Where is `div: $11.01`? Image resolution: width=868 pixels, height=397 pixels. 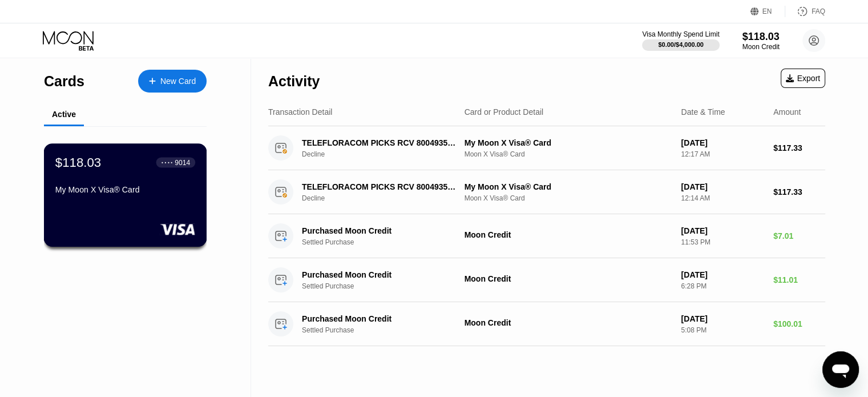
div: $11.01 is located at coordinates (800, 280).